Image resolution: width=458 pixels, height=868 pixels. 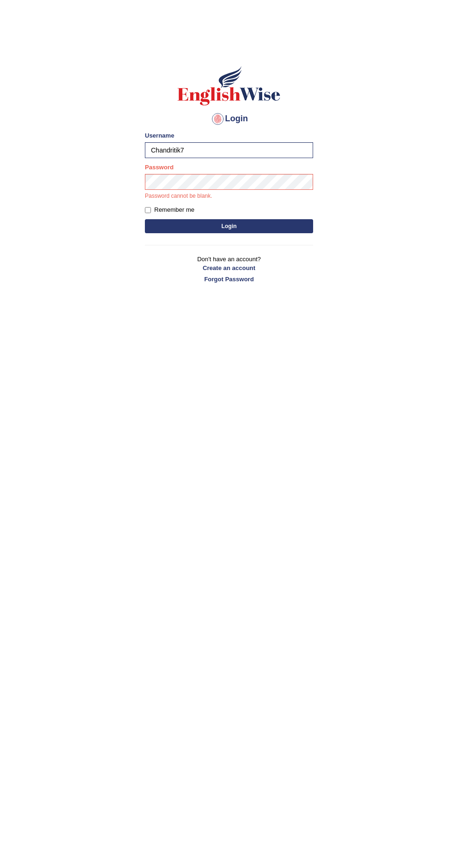 What do you see at coordinates (148, 210) in the screenshot?
I see `input: Remember me` at bounding box center [148, 210].